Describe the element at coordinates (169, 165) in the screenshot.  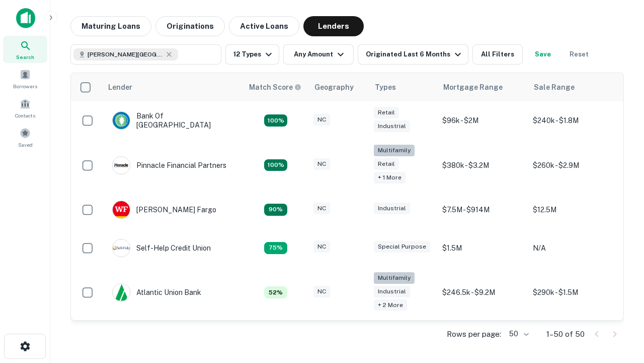
I see `div: Pinnacle Financial Partners` at that location.